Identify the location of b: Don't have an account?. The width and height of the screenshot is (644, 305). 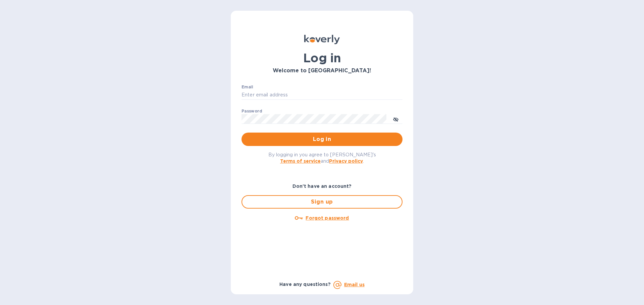
(322, 186).